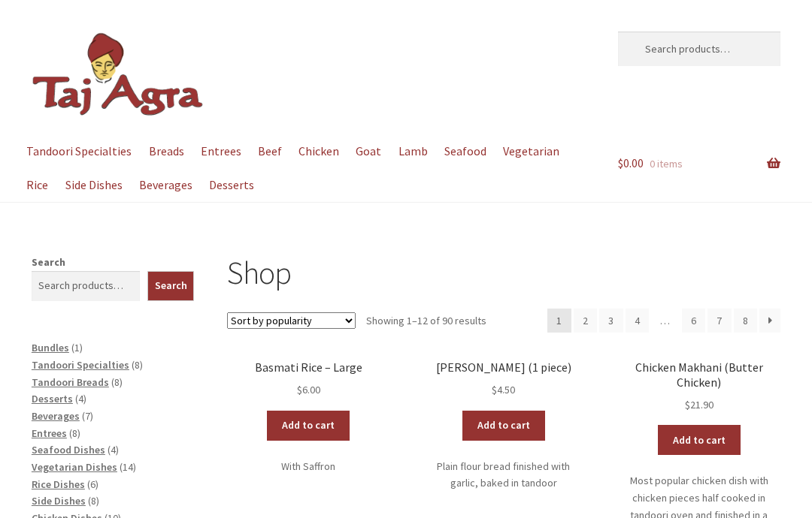  Describe the element at coordinates (69, 450) in the screenshot. I see `span: Seafood Dishes` at that location.